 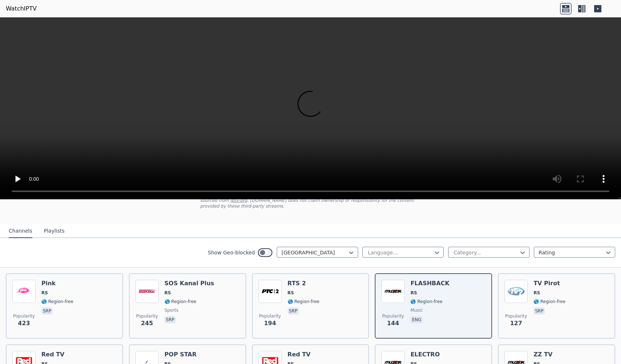 I want to click on h6: ZZ TV, so click(x=550, y=355).